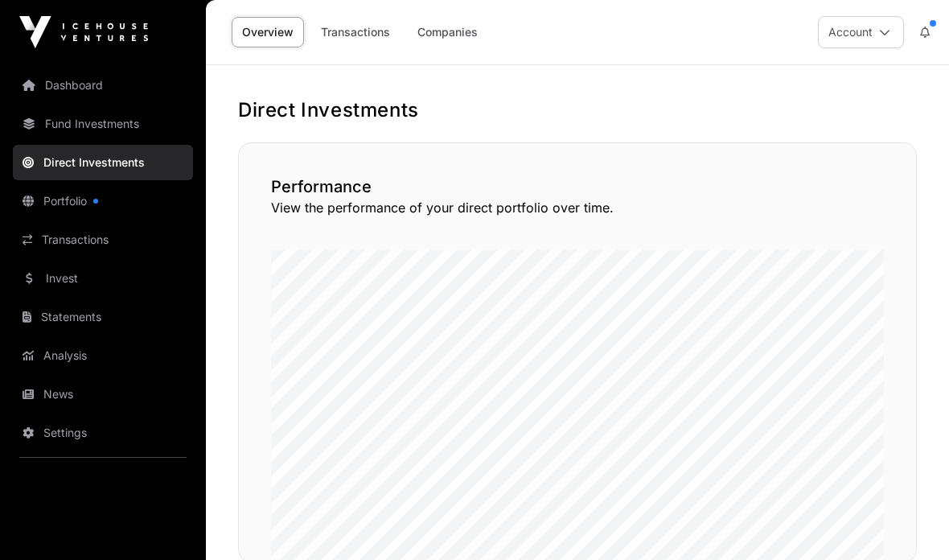 The height and width of the screenshot is (560, 949). I want to click on a: Settings, so click(103, 433).